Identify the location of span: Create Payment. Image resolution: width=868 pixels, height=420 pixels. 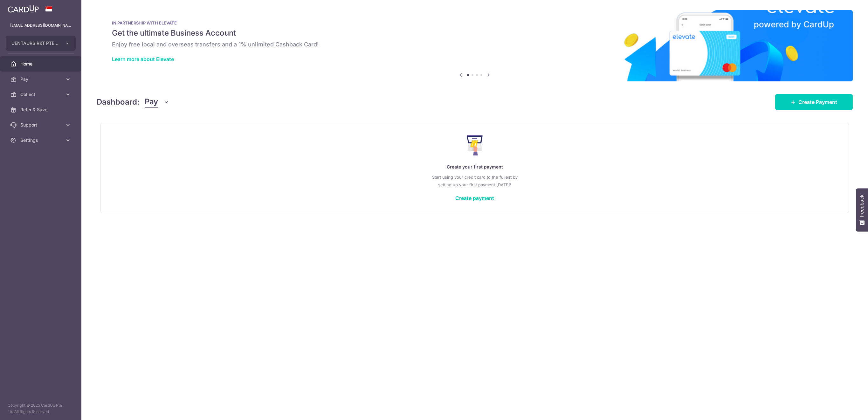
(817, 102).